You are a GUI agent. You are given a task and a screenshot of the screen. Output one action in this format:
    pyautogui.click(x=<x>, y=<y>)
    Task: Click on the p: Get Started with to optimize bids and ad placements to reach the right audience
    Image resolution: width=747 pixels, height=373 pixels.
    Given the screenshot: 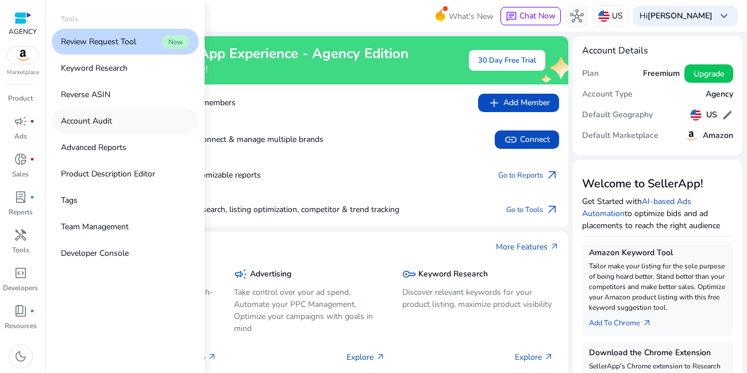 What is the action you would take?
    pyautogui.click(x=657, y=213)
    